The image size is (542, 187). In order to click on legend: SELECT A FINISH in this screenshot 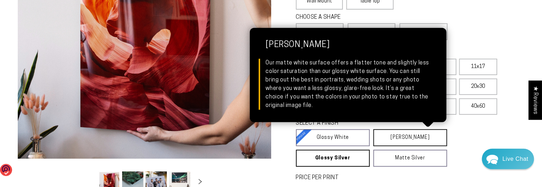, I will do `click(363, 124)`.